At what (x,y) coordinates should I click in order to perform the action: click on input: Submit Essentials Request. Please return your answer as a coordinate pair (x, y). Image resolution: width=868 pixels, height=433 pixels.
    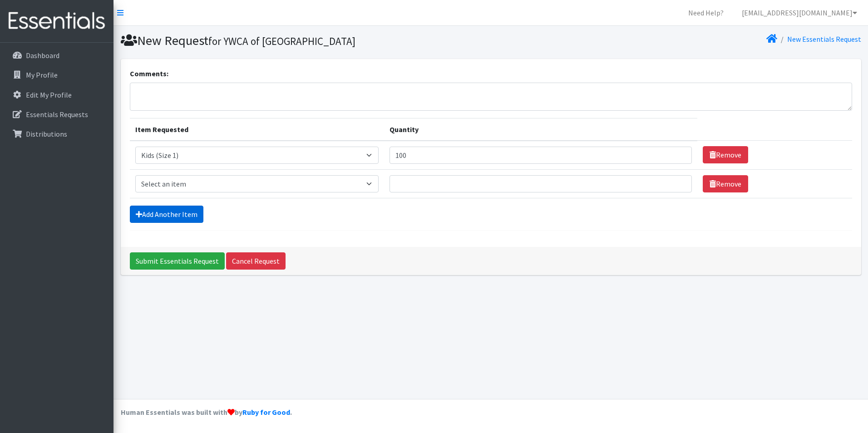
    Looking at the image, I should click on (177, 261).